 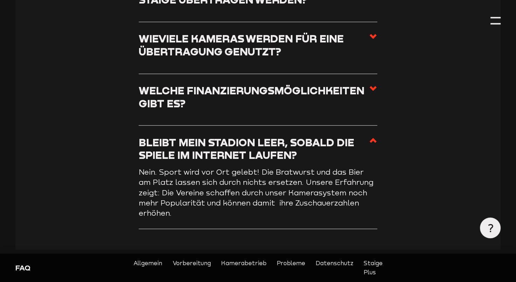 I want to click on h3: Bleibt mein Stadion leer, sobald die Spiele im Internet laufen?, so click(x=254, y=149).